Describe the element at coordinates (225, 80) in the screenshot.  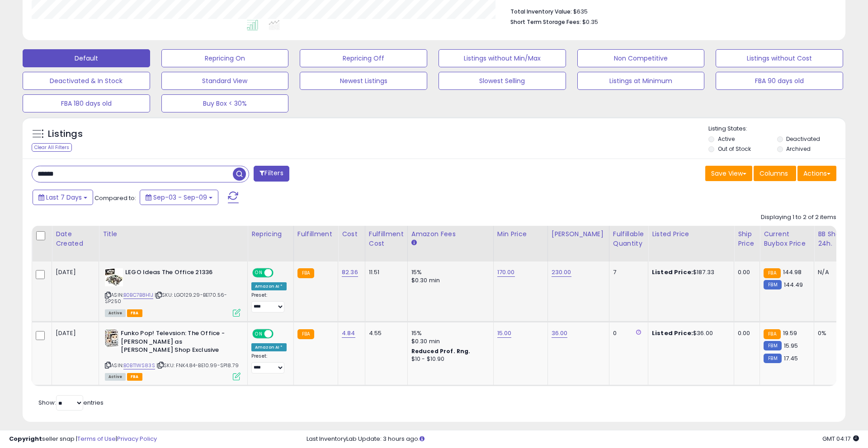
I see `button: Standard View` at that location.